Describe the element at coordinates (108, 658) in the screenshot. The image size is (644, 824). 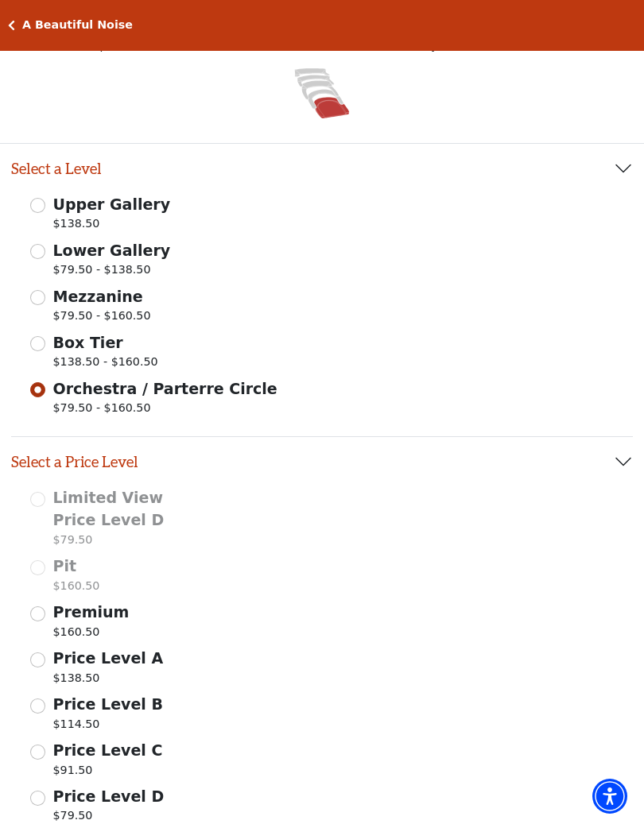
I see `span: Price Level A` at that location.